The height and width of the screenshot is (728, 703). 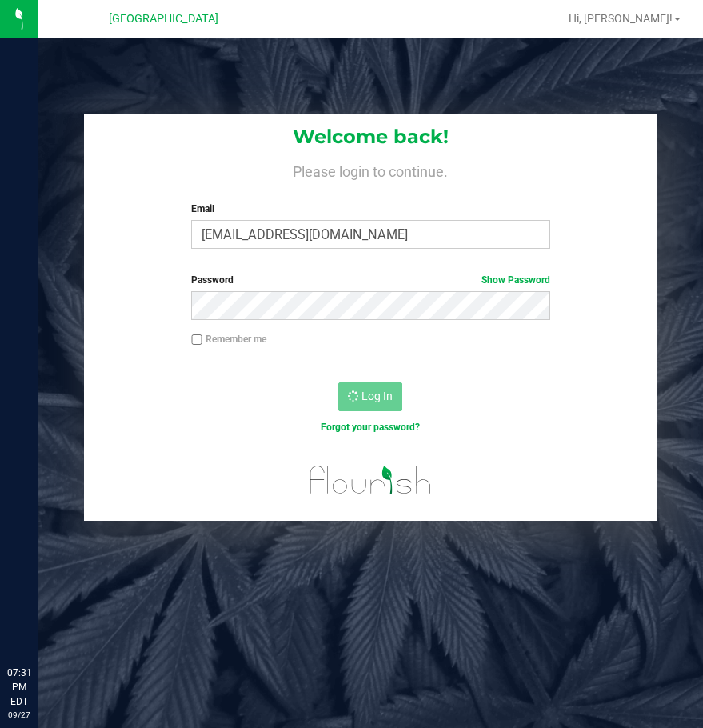 What do you see at coordinates (20, 687) in the screenshot?
I see `p: 07:31 PM EDT` at bounding box center [20, 687].